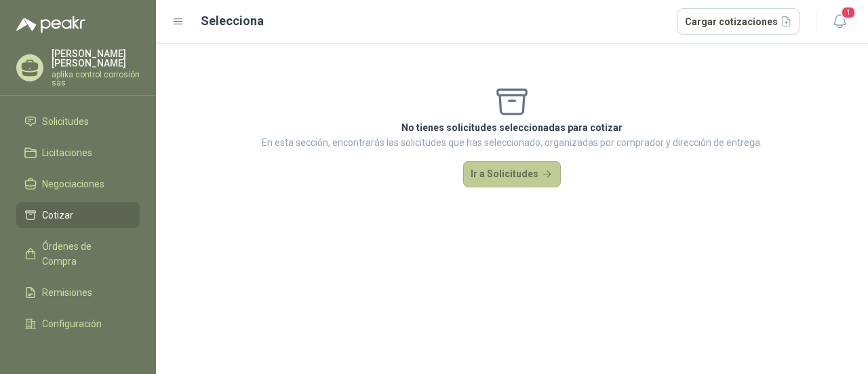 The width and height of the screenshot is (868, 374). I want to click on span: Órdenes de Compra, so click(85, 254).